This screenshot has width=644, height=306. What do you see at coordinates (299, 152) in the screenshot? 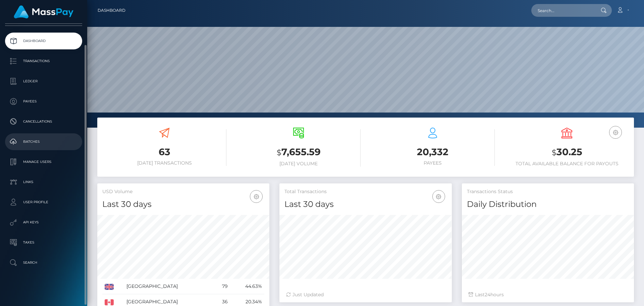
I see `h3: 7,655.59` at bounding box center [299, 152].